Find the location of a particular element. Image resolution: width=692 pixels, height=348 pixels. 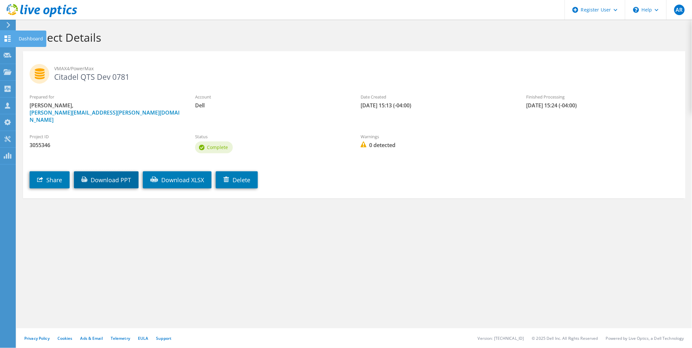

a: Download PPT is located at coordinates (106, 180).